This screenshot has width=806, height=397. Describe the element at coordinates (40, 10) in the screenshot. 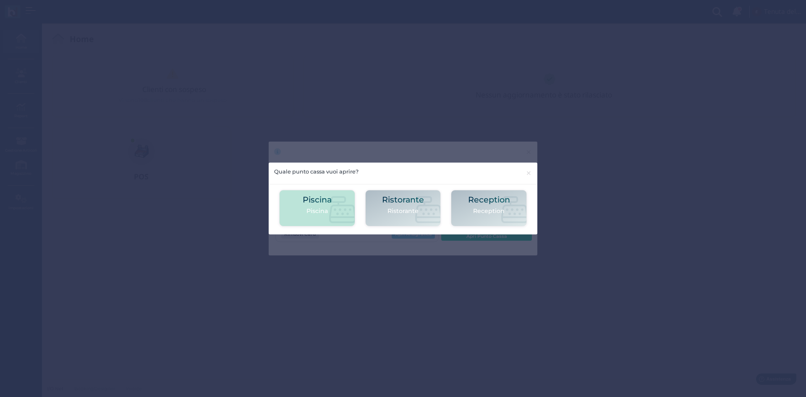

I see `span: Assistenza` at that location.